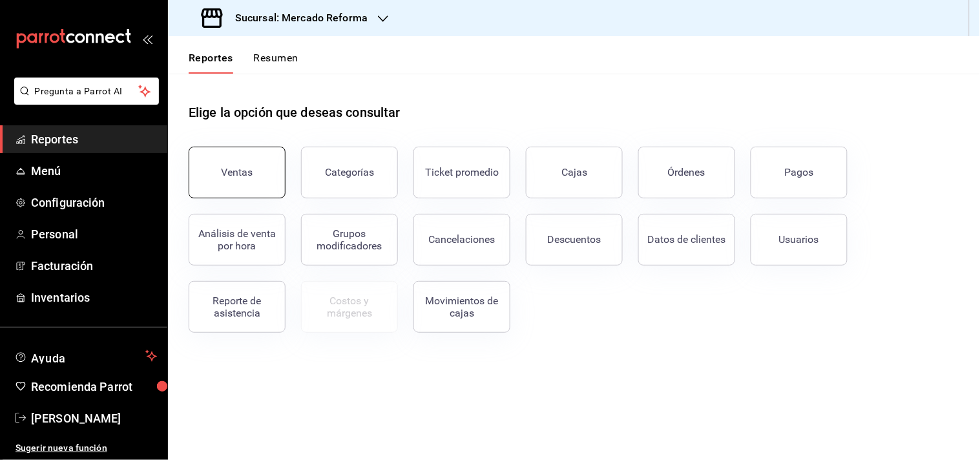 Image resolution: width=980 pixels, height=460 pixels. Describe the element at coordinates (799, 173) in the screenshot. I see `button: Pagos` at that location.